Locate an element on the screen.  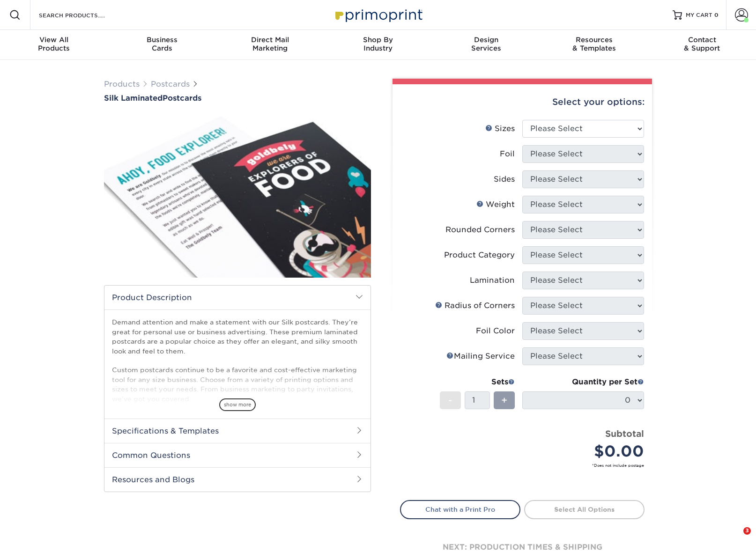
span: Design is located at coordinates (486, 40).